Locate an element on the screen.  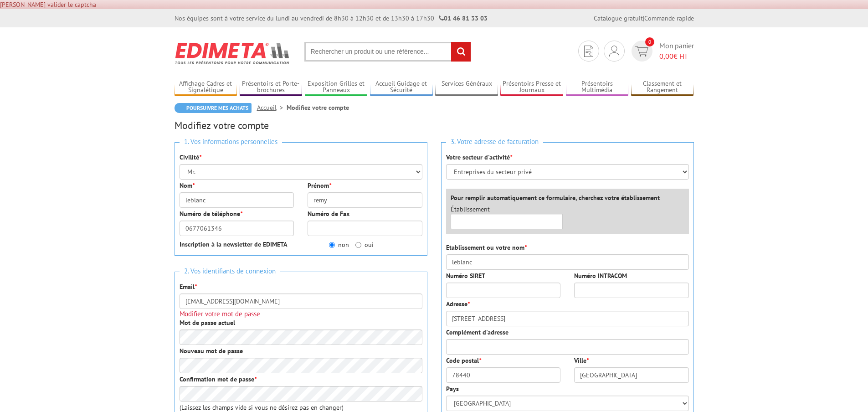
div: Établissement is located at coordinates (507, 217).